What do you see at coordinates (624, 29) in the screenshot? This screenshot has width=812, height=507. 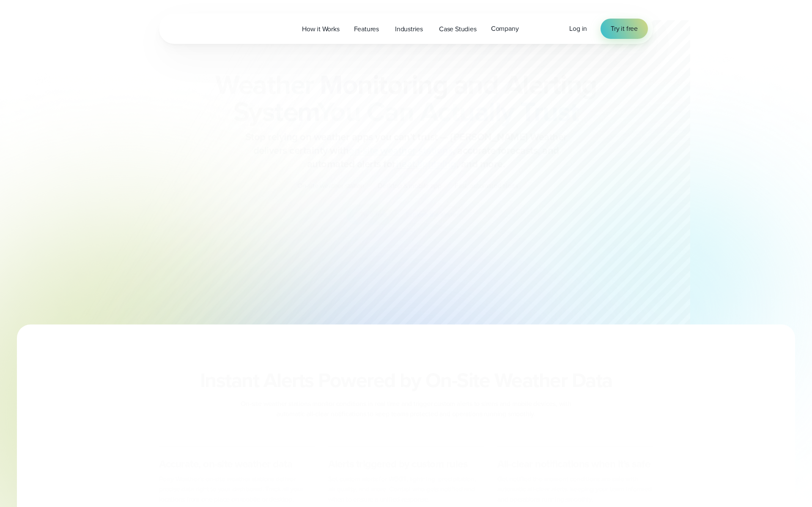 I see `a: Try it free` at bounding box center [624, 29].